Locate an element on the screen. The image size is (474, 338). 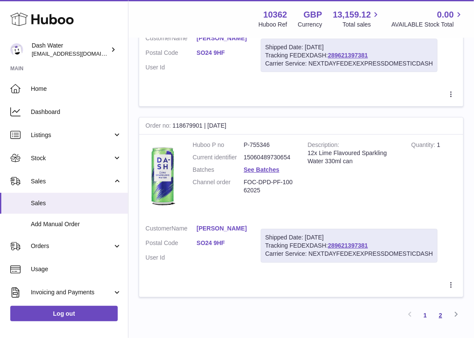
span: Total sales is located at coordinates (362, 24).